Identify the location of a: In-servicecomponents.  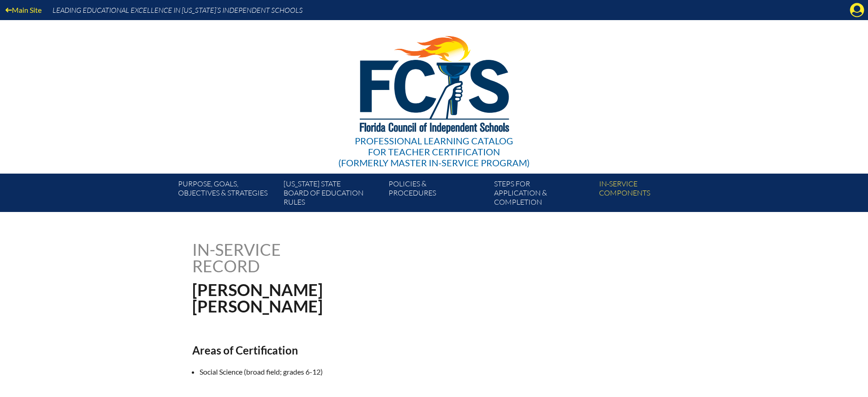
(648, 194).